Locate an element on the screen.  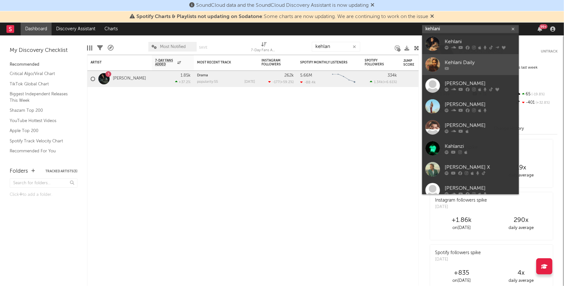
a: Drama is located at coordinates (202, 75).